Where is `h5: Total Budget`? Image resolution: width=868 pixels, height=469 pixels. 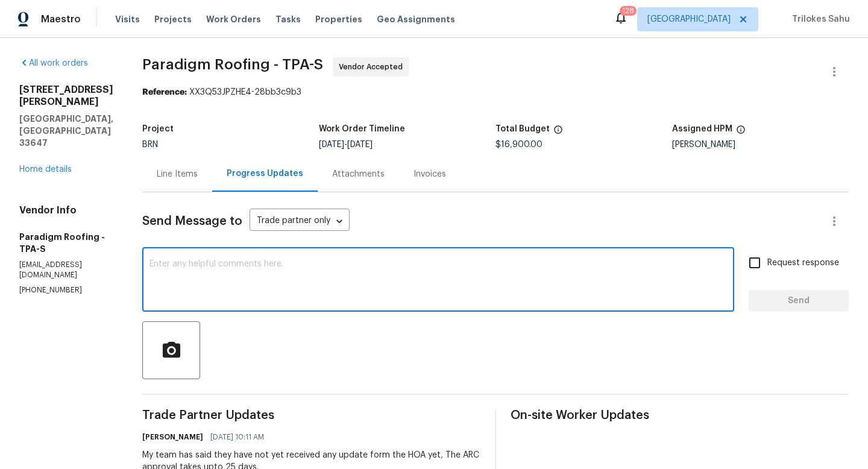 h5: Total Budget is located at coordinates (523, 129).